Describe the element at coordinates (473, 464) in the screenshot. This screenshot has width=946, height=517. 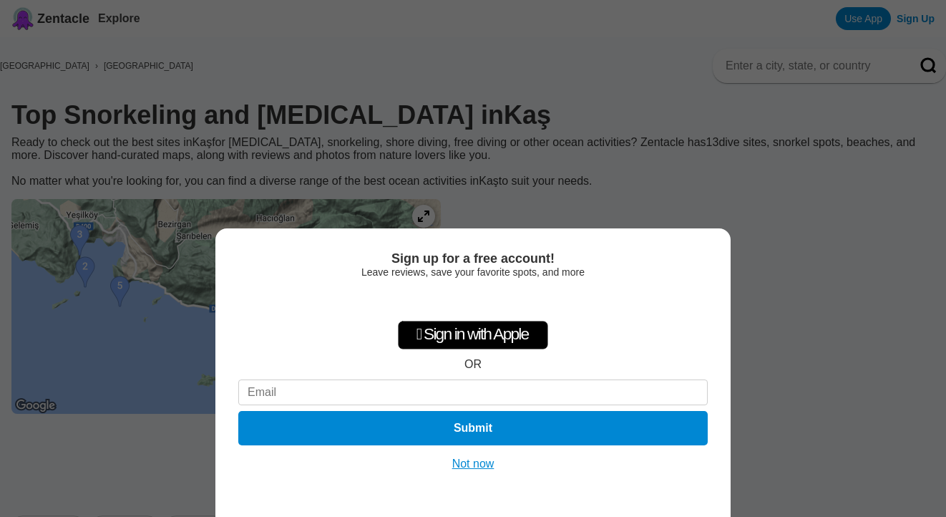
I see `button: Not now` at that location.